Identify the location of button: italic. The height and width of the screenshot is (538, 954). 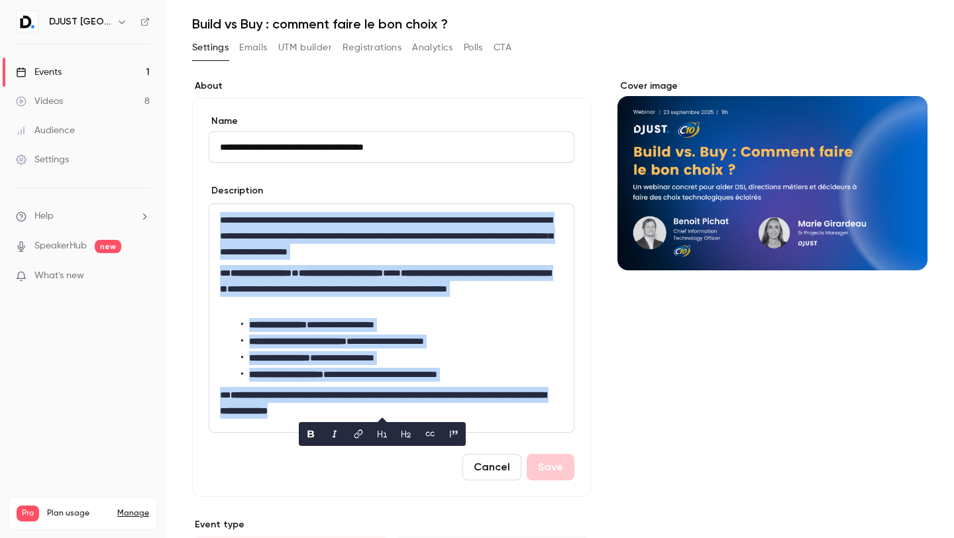
(335, 434).